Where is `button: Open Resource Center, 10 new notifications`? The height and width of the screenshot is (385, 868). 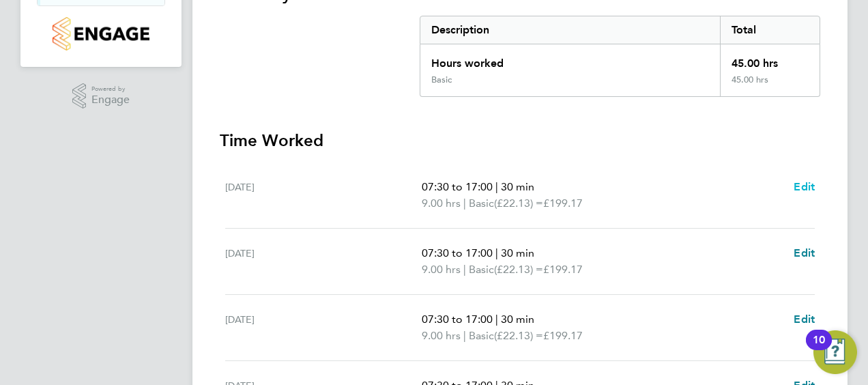
button: Open Resource Center, 10 new notifications is located at coordinates (835, 352).